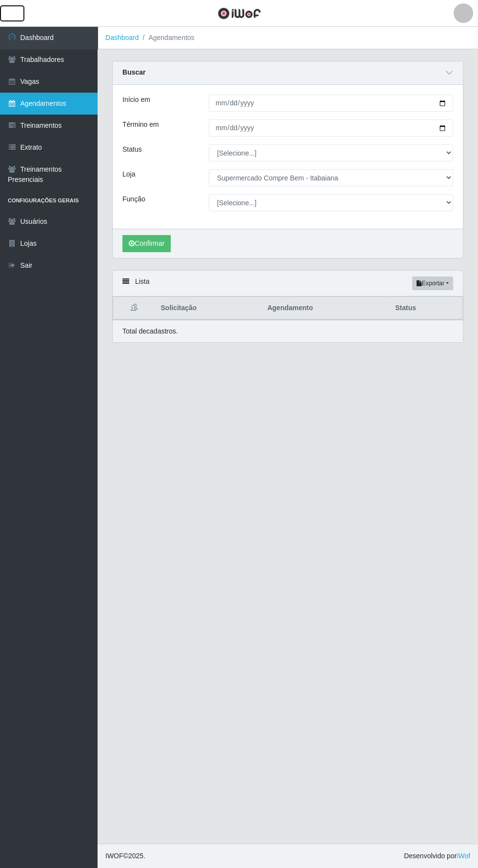  What do you see at coordinates (140, 124) in the screenshot?
I see `label: Término em` at bounding box center [140, 124].